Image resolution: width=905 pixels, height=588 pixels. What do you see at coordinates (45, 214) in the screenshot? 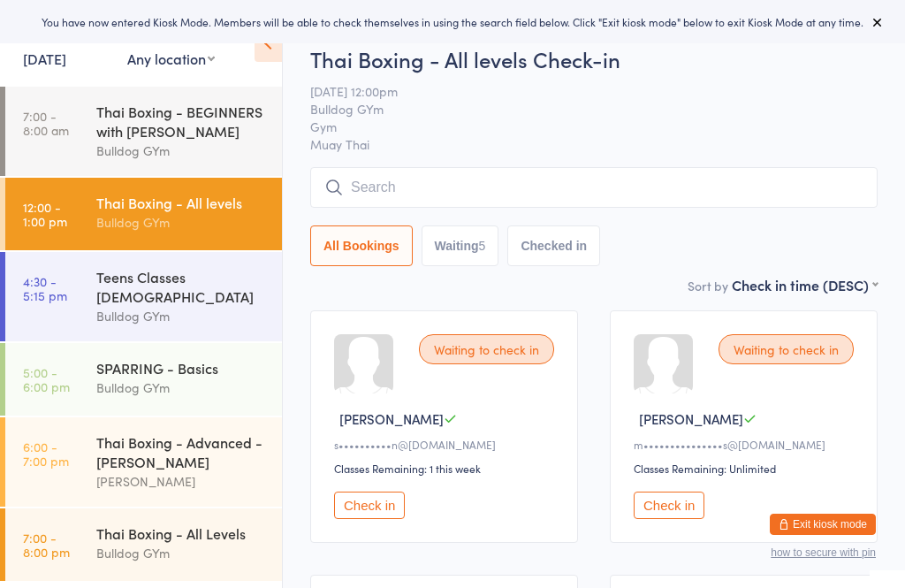
I see `time: 12:00 - 1:00 pm` at bounding box center [45, 214].